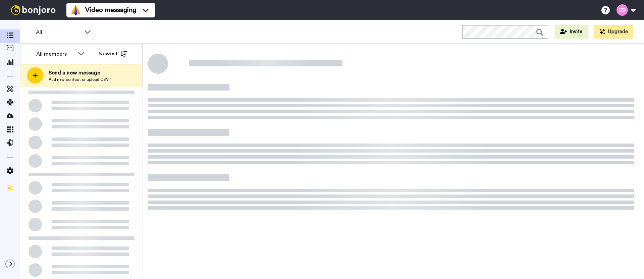 The width and height of the screenshot is (644, 279). I want to click on img: bj-logo-header-white.svg, so click(33, 10).